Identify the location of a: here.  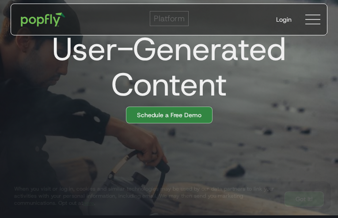
(88, 203).